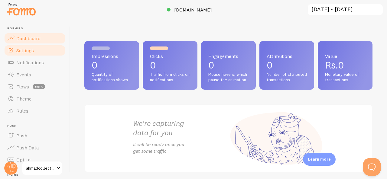  I want to click on span: Clicks, so click(170, 56).